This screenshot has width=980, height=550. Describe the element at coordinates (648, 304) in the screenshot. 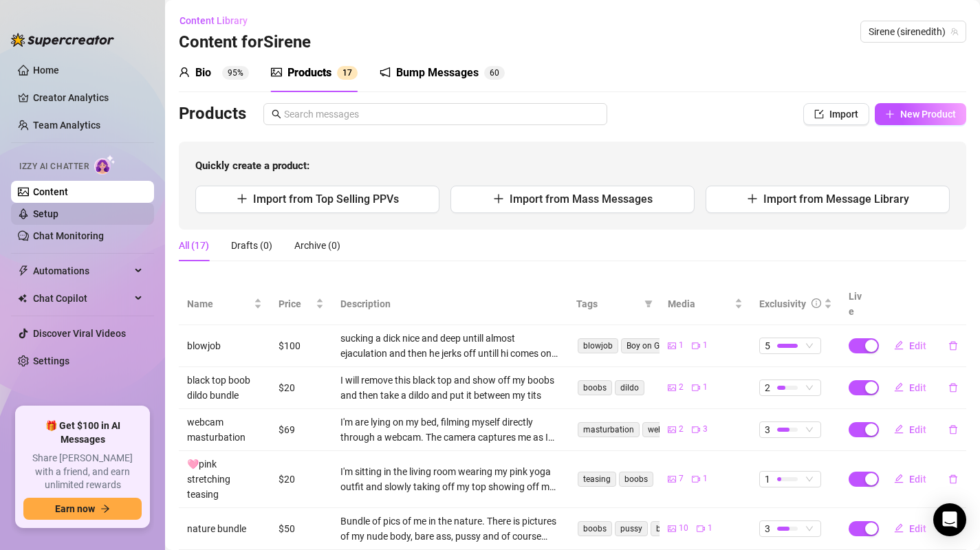

I see `span: filter` at that location.